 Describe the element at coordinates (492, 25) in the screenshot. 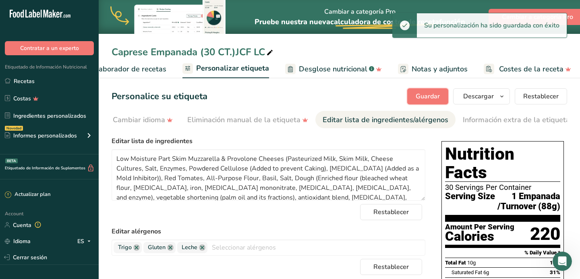

I see `div: Su personalización ha sido guardada con éxito` at that location.